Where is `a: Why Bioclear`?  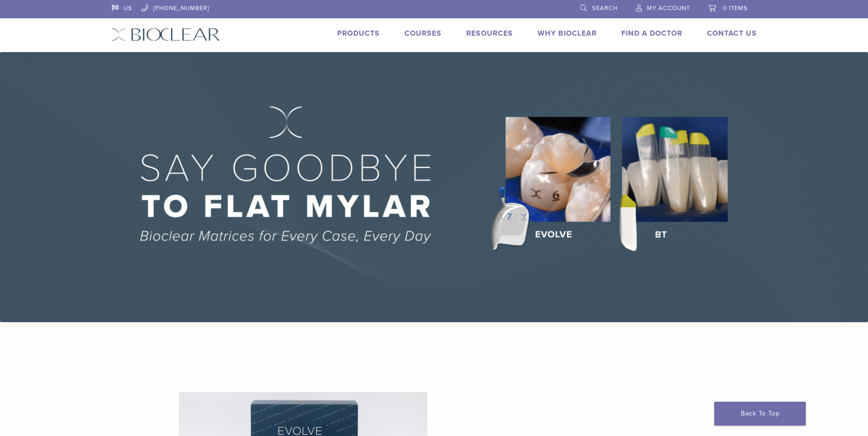
a: Why Bioclear is located at coordinates (567, 34).